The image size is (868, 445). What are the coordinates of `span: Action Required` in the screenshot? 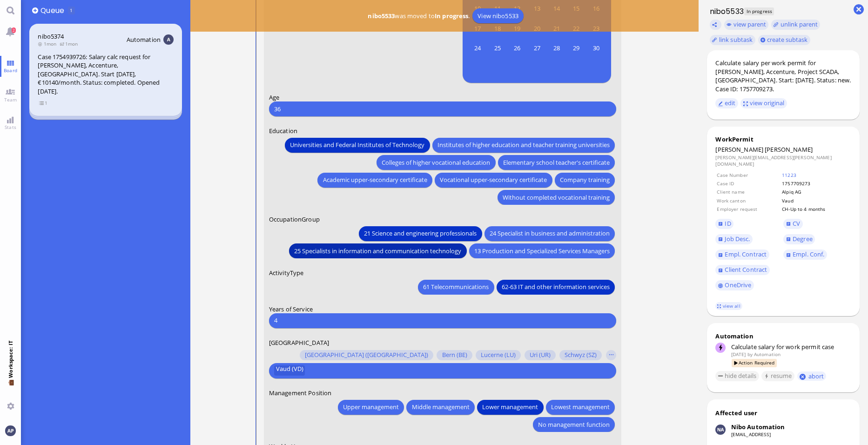 It's located at (754, 363).